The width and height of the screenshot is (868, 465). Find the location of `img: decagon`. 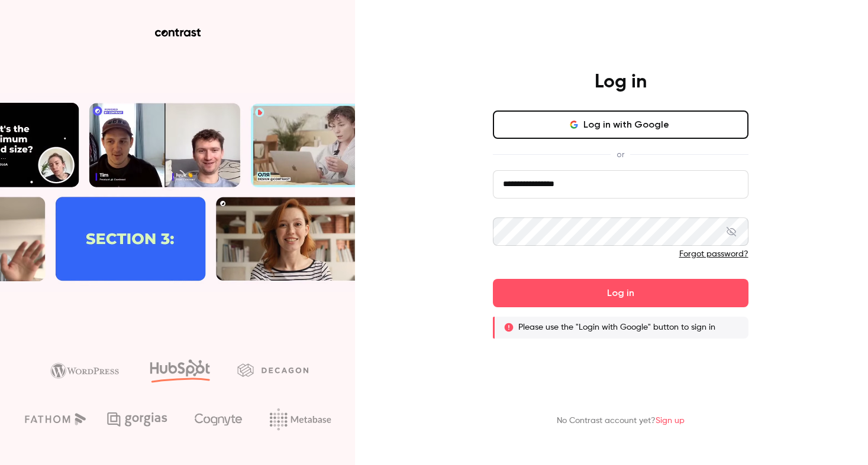

img: decagon is located at coordinates (272, 370).